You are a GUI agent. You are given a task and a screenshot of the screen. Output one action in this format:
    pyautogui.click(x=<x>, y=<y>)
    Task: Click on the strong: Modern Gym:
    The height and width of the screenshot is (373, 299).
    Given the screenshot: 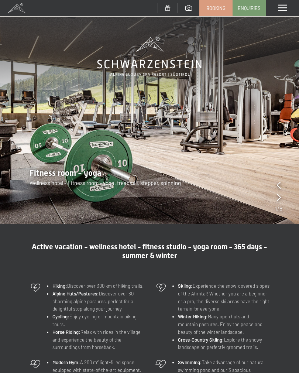 What is the action you would take?
    pyautogui.click(x=66, y=362)
    